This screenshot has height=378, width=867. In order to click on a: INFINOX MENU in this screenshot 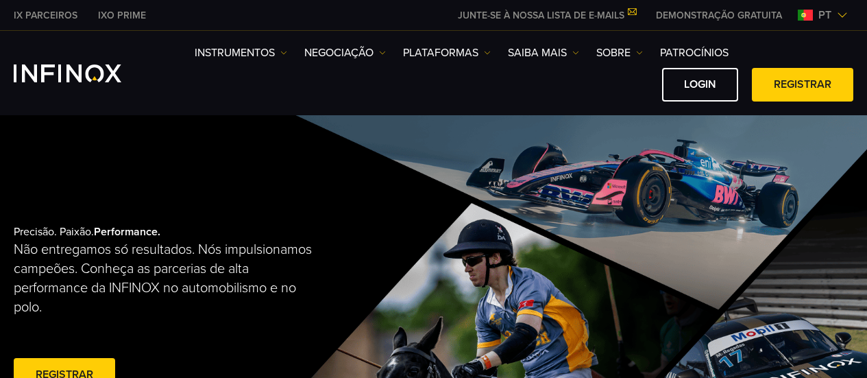, I will do `click(719, 15)`.